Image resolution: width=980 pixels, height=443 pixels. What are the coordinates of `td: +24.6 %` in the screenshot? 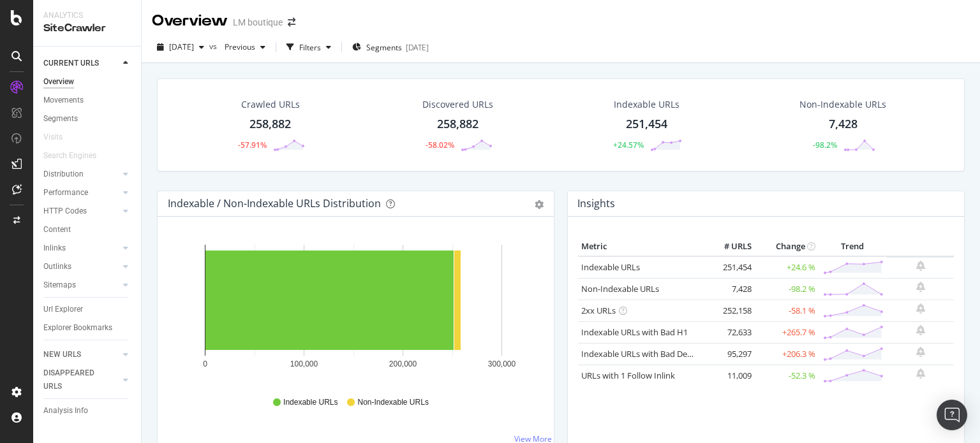 It's located at (786, 267).